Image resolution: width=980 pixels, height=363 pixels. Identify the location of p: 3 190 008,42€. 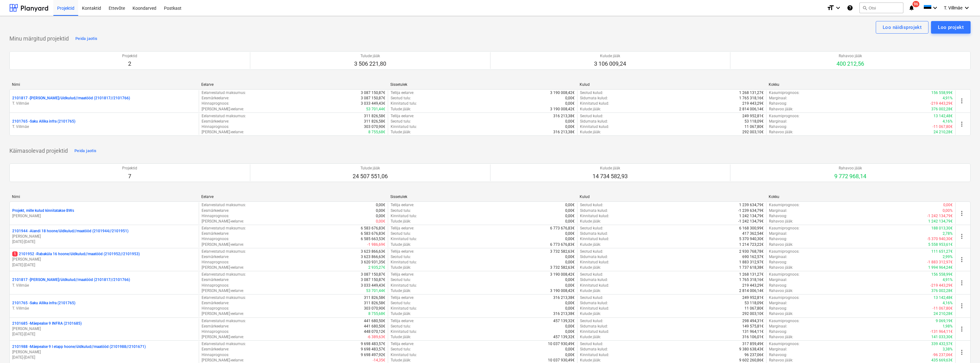
(562, 92).